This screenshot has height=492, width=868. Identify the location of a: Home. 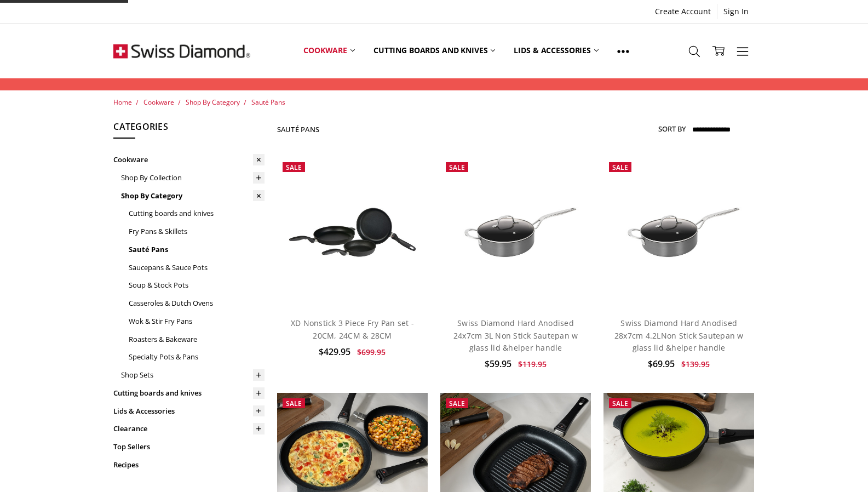
(123, 102).